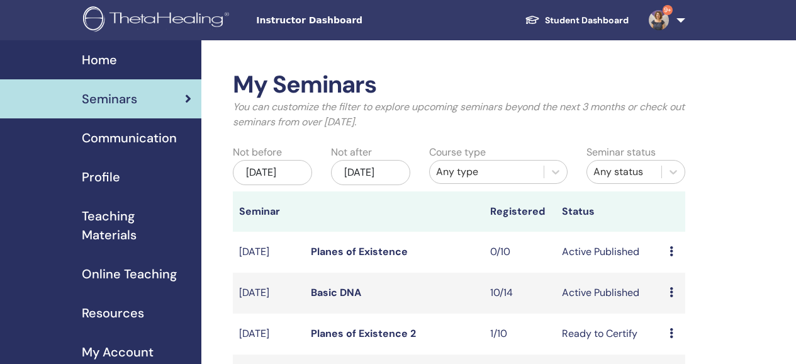 This screenshot has width=796, height=364. What do you see at coordinates (351, 20) in the screenshot?
I see `span: Instructor Dashboard` at bounding box center [351, 20].